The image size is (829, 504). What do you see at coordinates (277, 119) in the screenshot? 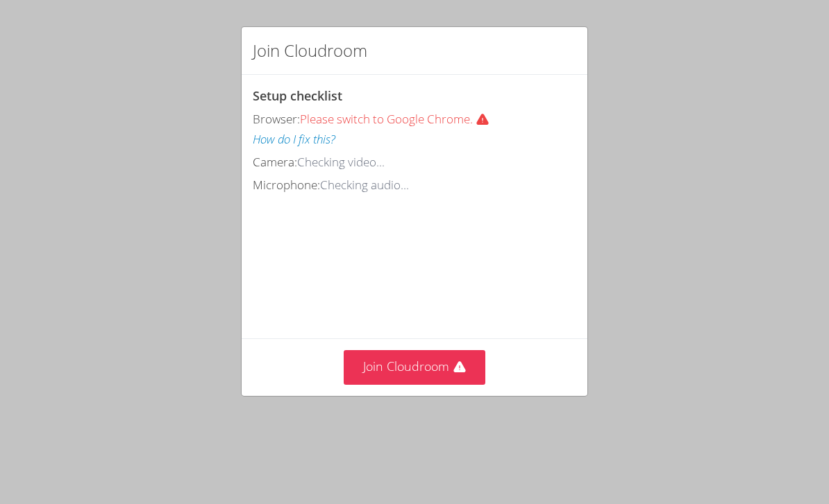
I see `span: Browser:` at bounding box center [277, 119].